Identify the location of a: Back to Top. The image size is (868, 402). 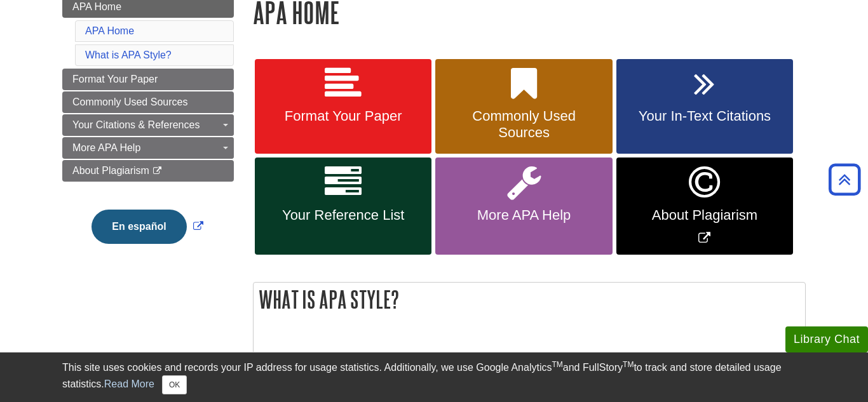
(844, 179).